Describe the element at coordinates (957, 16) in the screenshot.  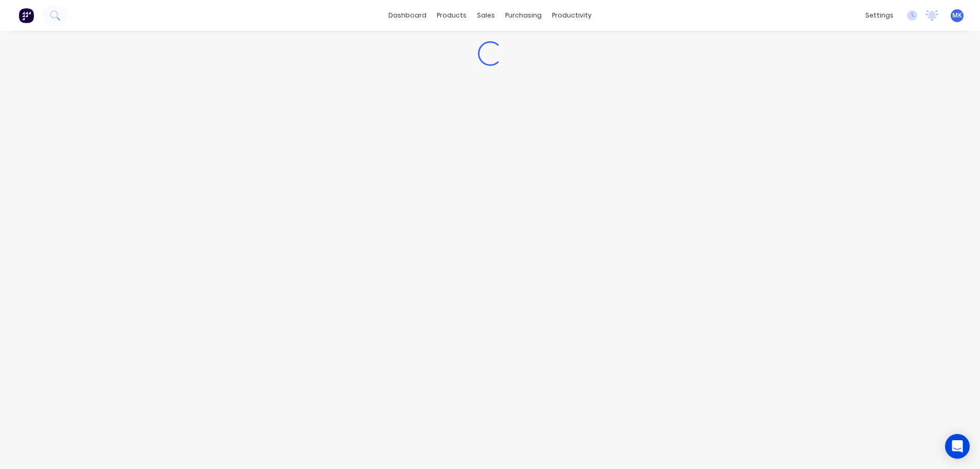
I see `span: MK` at that location.